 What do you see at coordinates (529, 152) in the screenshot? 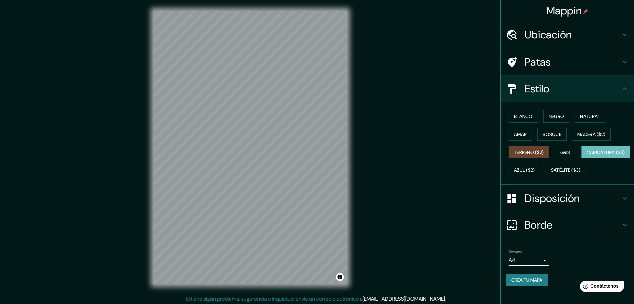
I see `button: Terreno ($2)` at bounding box center [529, 152].